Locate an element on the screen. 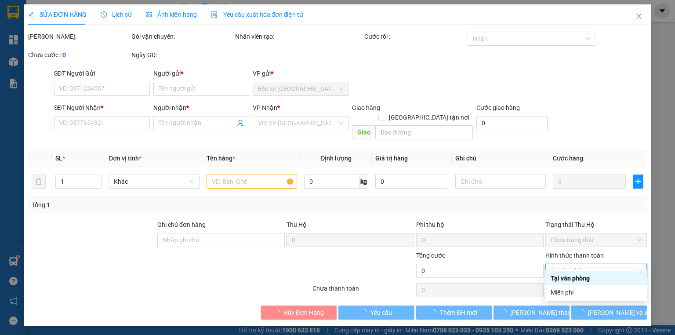 This screenshot has height=335, width=675. span: close is located at coordinates (639, 16).